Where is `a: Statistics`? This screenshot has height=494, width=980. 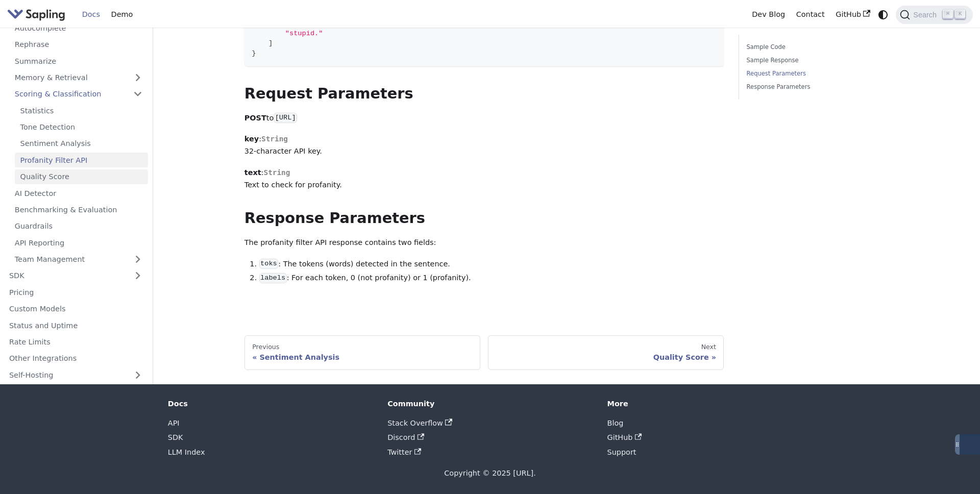
a: Statistics is located at coordinates (81, 111).